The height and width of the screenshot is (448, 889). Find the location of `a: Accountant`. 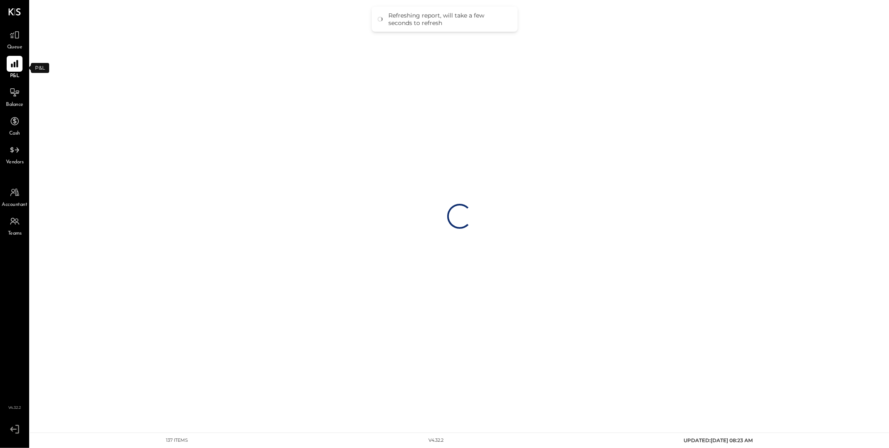

a: Accountant is located at coordinates (15, 197).